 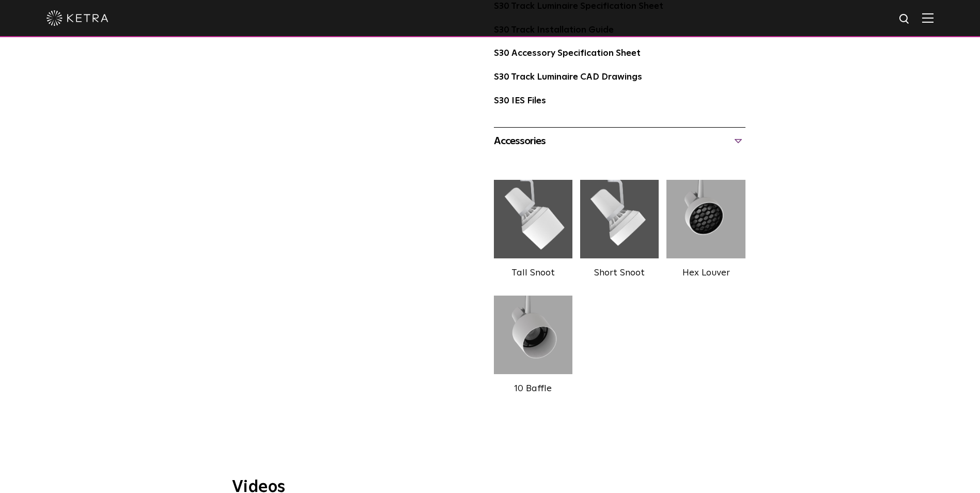 I want to click on img: Hamburger%20Nav.svg, so click(x=928, y=18).